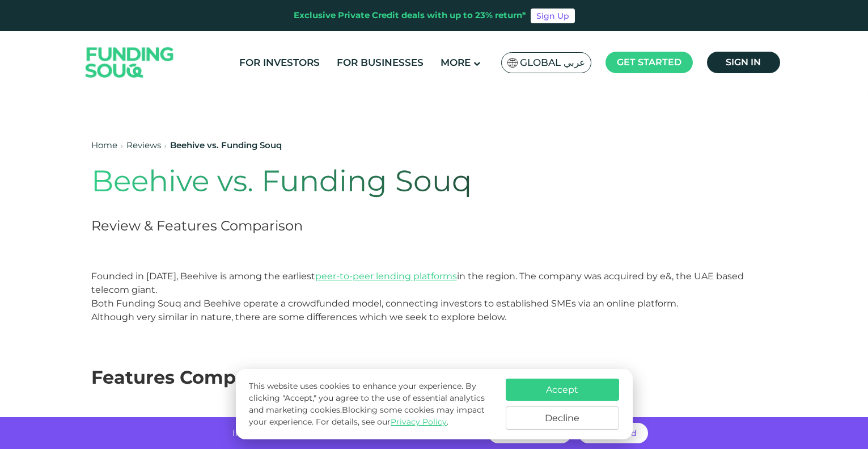 The height and width of the screenshot is (449, 868). Describe the element at coordinates (553, 16) in the screenshot. I see `a: Sign Up` at that location.